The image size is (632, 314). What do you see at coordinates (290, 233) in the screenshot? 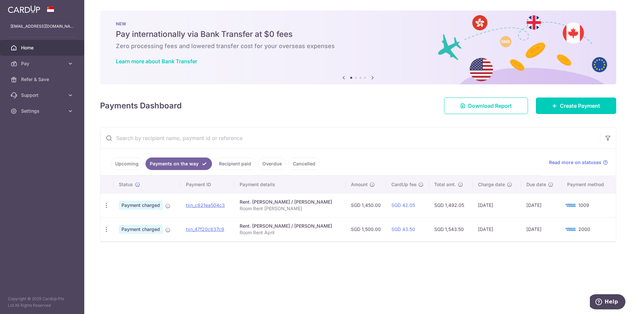
I see `p: Room Rent April` at bounding box center [290, 233].